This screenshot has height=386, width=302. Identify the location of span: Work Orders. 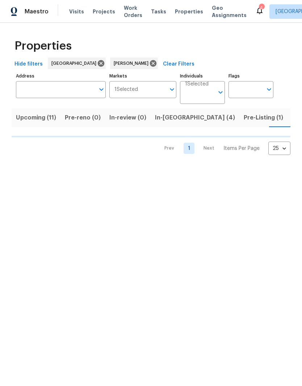
(133, 12).